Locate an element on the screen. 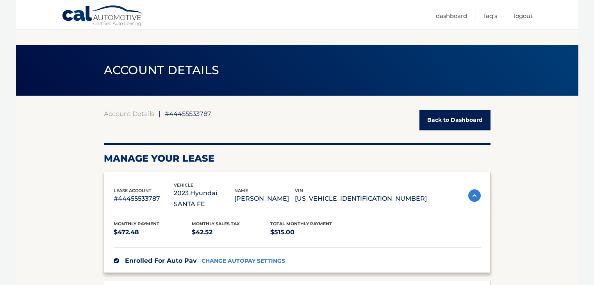 This screenshot has height=285, width=594. span: Monthly sales Tax is located at coordinates (215, 224).